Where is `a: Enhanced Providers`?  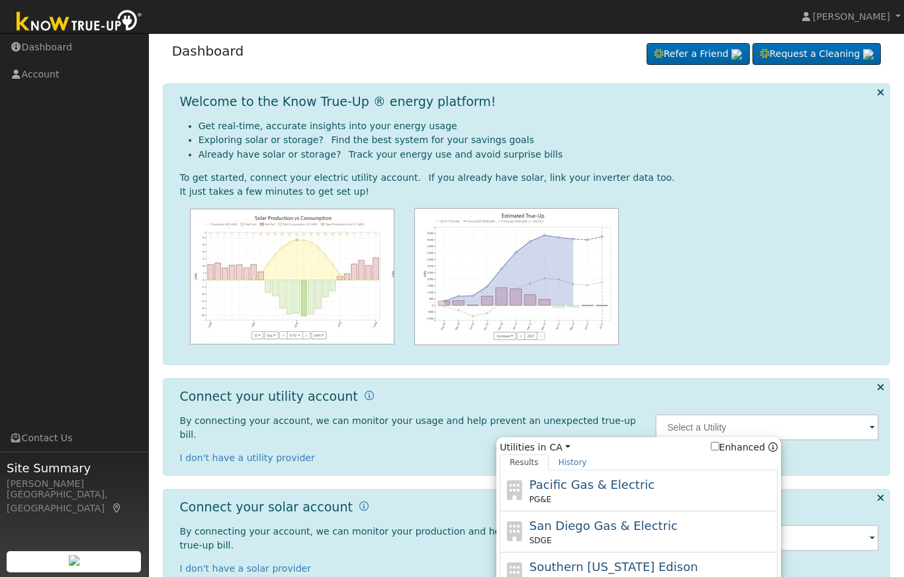
a: Enhanced Providers is located at coordinates (773, 447).